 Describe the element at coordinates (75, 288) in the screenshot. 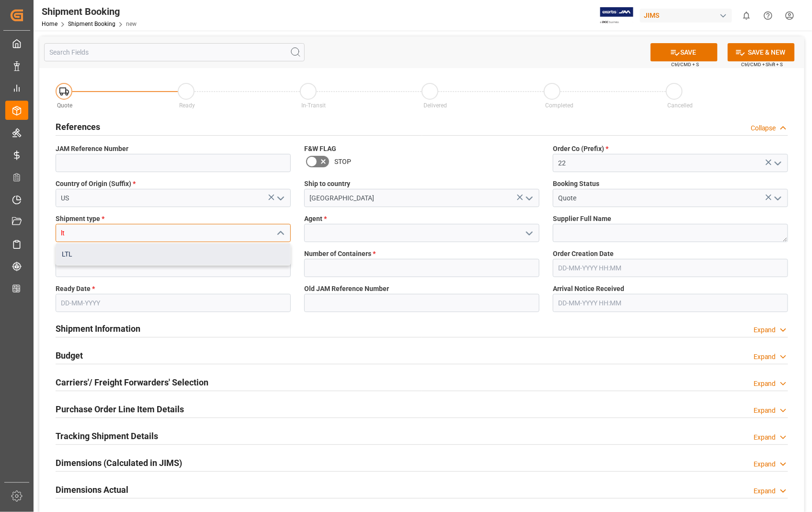

I see `span: Ready Date` at that location.